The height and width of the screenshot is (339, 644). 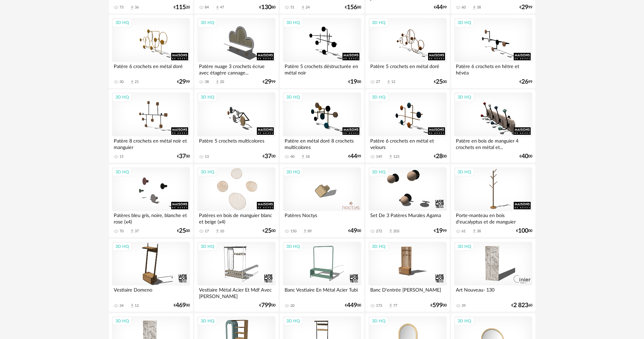 I want to click on div: Patère 5 crochets multicolores, so click(x=236, y=143).